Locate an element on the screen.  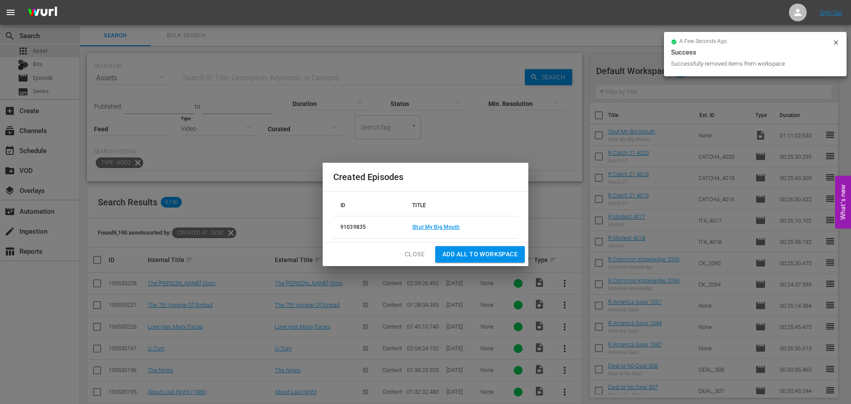
a: Shut My Big Mouth is located at coordinates (436, 227).